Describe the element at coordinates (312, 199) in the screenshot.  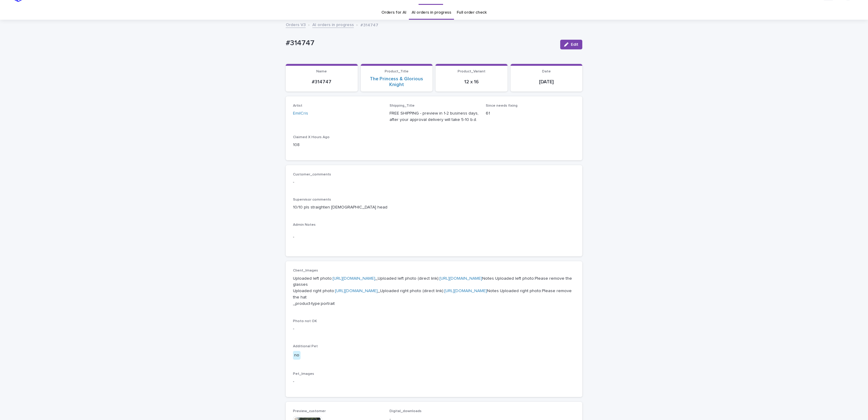
I see `span: Supervisor comments` at that location.